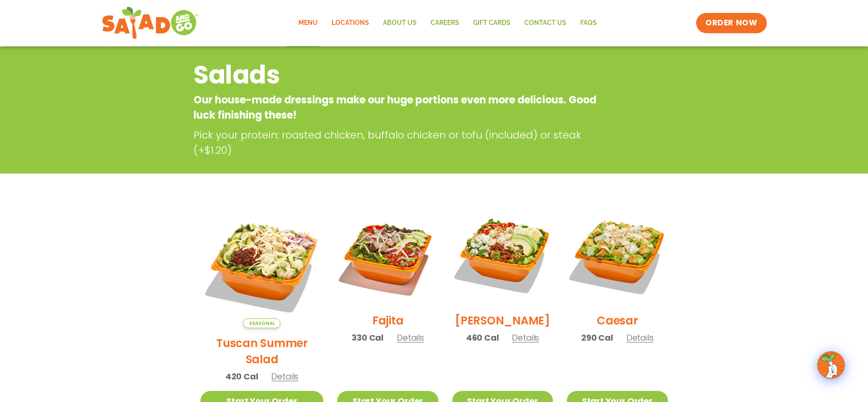  What do you see at coordinates (830, 365) in the screenshot?
I see `img: wpChatIcon` at bounding box center [830, 365].